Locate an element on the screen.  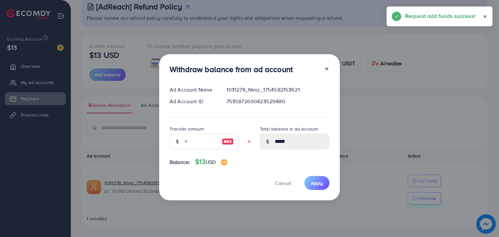
button: Cancel is located at coordinates (283, 183).